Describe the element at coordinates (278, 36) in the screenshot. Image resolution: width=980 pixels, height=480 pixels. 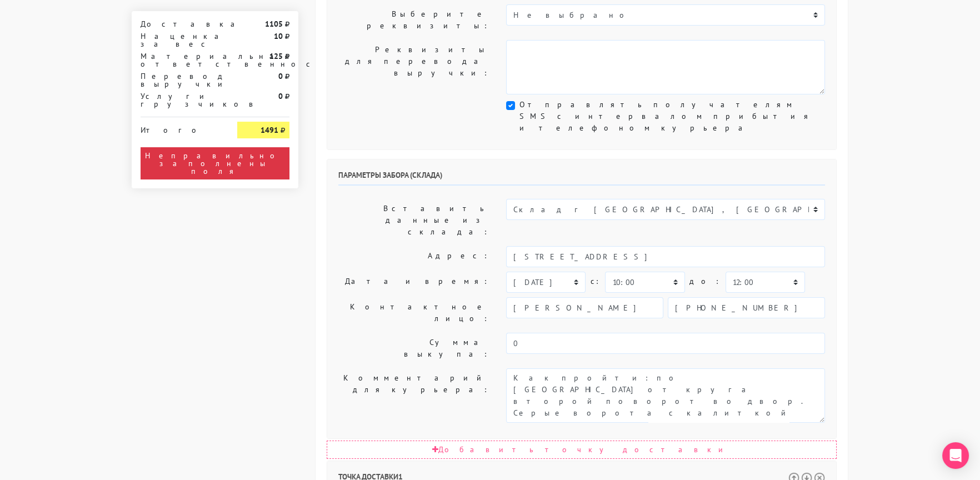
I see `strong: 10` at that location.